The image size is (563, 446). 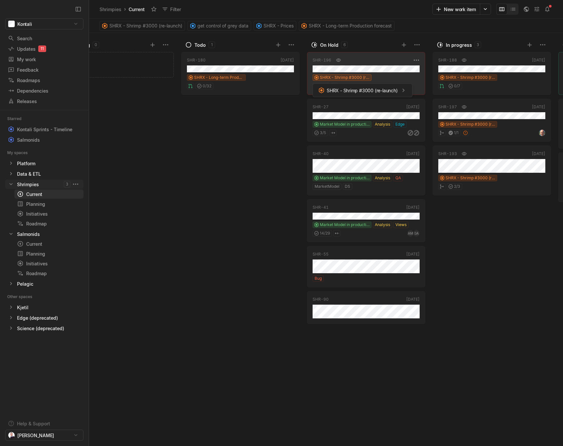 I want to click on div: SHR-180, so click(x=196, y=60).